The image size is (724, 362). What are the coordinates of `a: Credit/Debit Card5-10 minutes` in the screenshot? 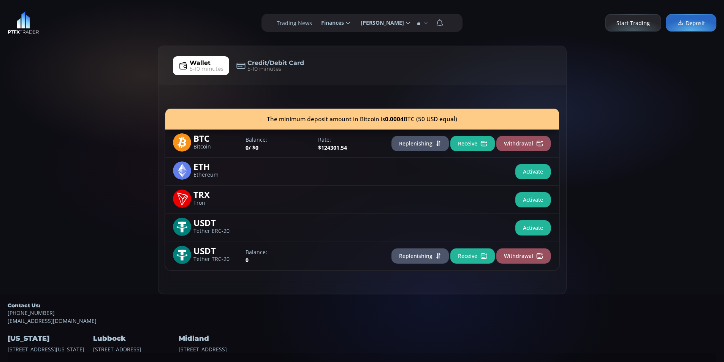 It's located at (270, 66).